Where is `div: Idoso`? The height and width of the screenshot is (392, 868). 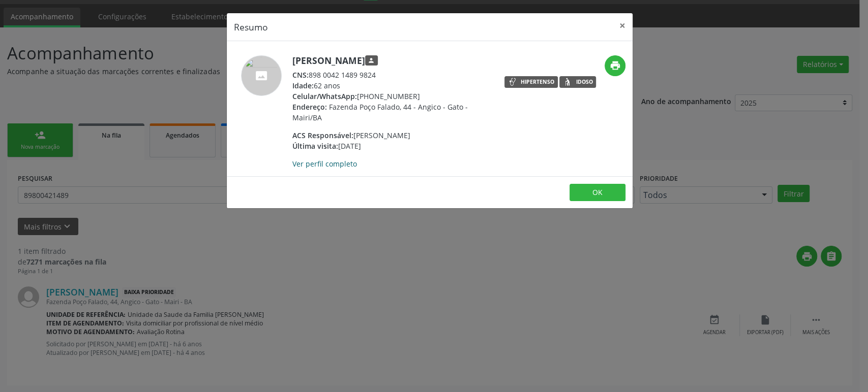 div: Idoso is located at coordinates (584, 82).